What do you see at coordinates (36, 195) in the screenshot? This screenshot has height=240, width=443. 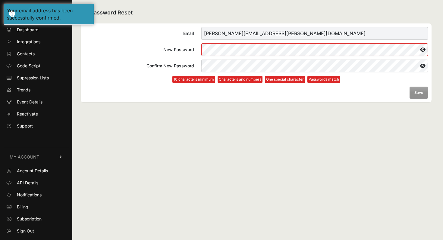 I see `a: Notifications` at bounding box center [36, 195].